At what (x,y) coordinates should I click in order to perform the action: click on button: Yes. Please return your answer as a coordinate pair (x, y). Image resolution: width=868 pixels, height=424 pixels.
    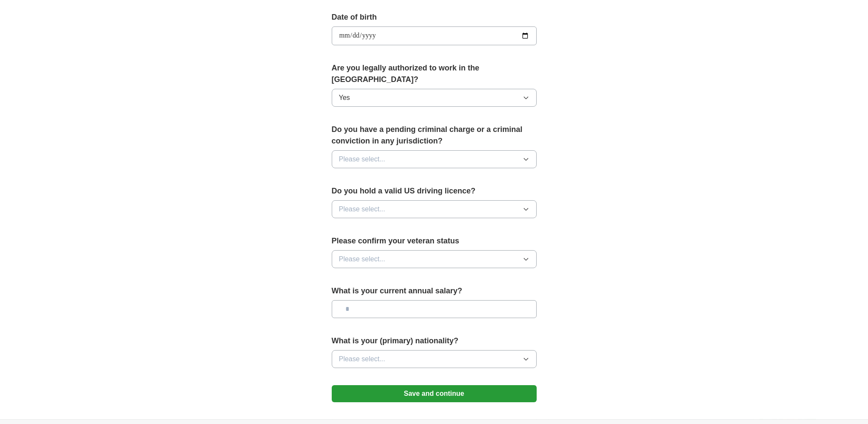
    Looking at the image, I should click on (434, 98).